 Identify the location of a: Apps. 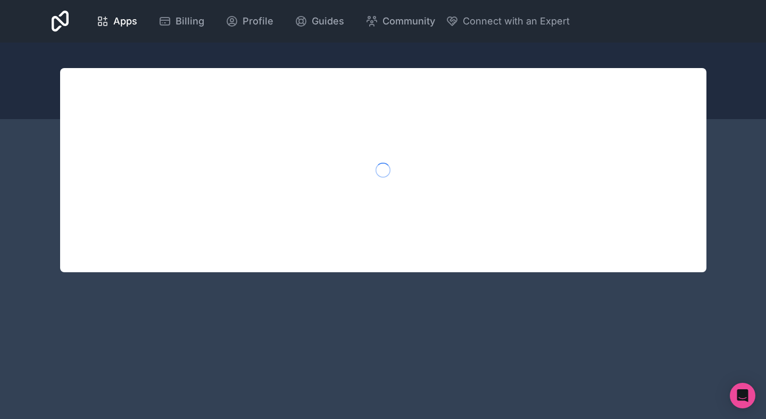
(117, 21).